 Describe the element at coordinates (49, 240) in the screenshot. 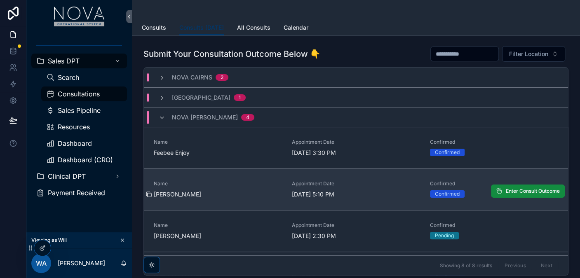

I see `span: Viewing as Will` at that location.